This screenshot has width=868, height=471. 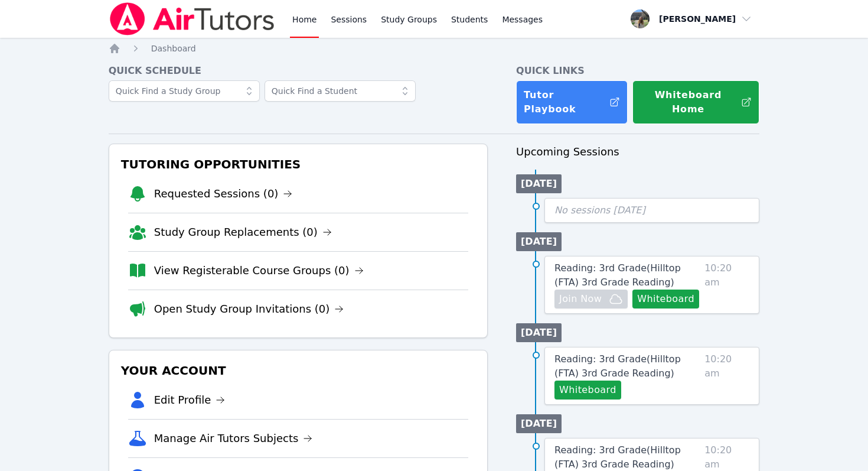 I want to click on a: Dashboard, so click(x=174, y=49).